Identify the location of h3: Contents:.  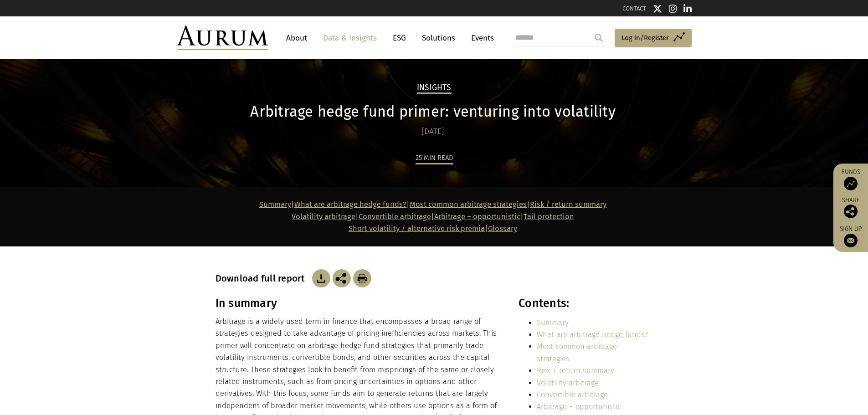
(584, 304).